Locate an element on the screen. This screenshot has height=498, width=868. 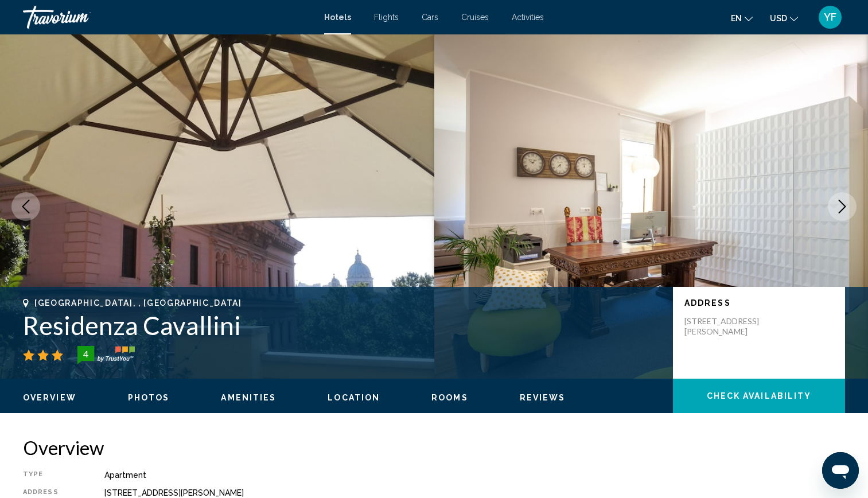
a: Cars is located at coordinates (430, 18).